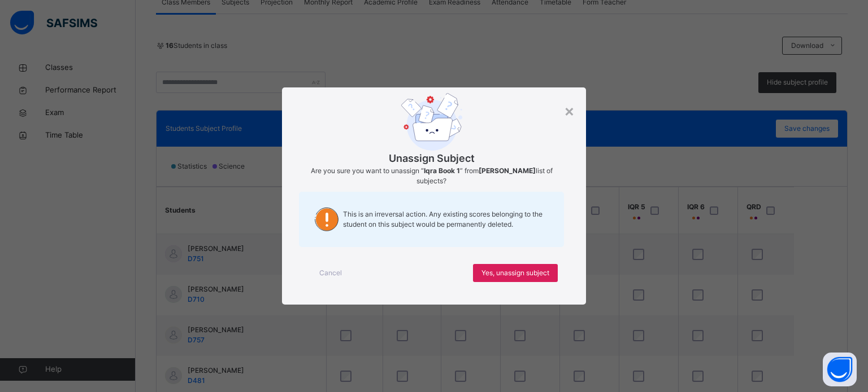 This screenshot has width=868, height=392. I want to click on span: Cancel, so click(331, 273).